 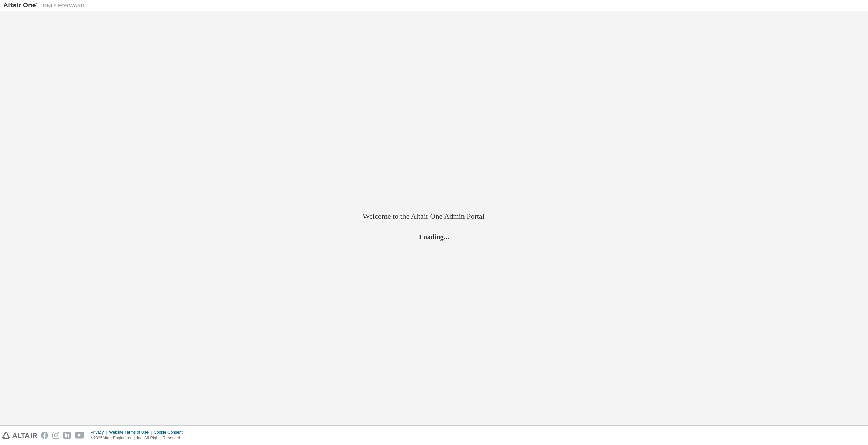 What do you see at coordinates (45, 435) in the screenshot?
I see `img: facebook.svg` at bounding box center [45, 435].